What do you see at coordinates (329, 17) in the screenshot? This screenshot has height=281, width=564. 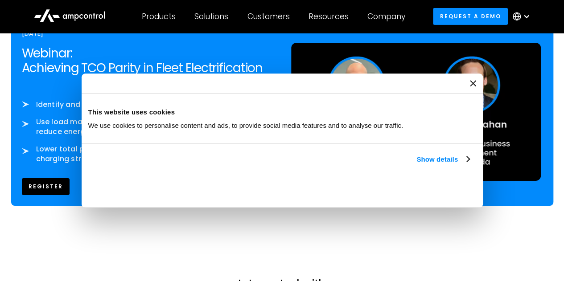 I see `div: Resources` at bounding box center [329, 17].